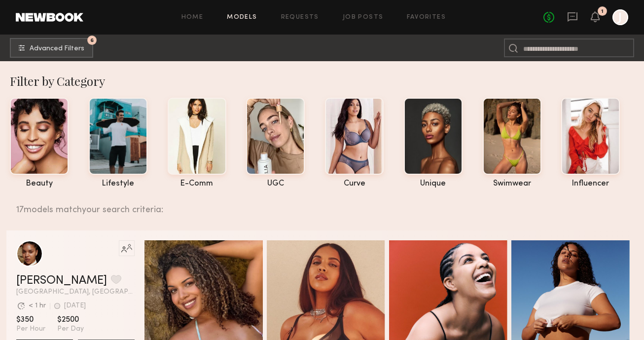  Describe the element at coordinates (602, 11) in the screenshot. I see `div: 1` at that location.